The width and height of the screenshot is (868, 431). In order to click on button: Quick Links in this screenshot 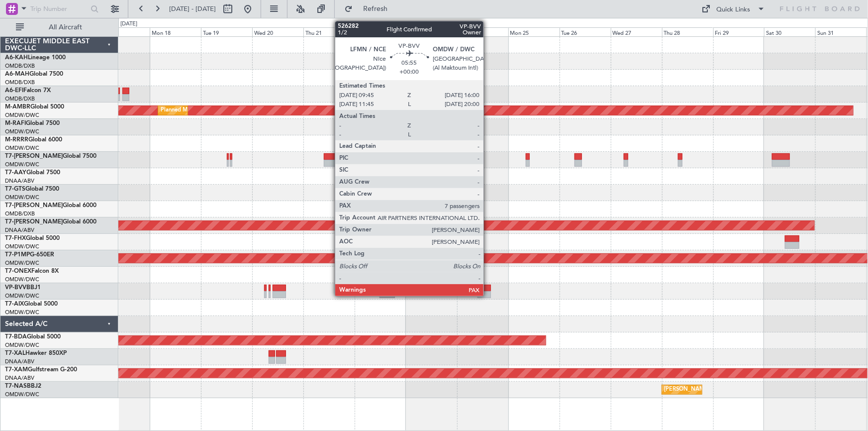, I will do `click(734, 9)`.